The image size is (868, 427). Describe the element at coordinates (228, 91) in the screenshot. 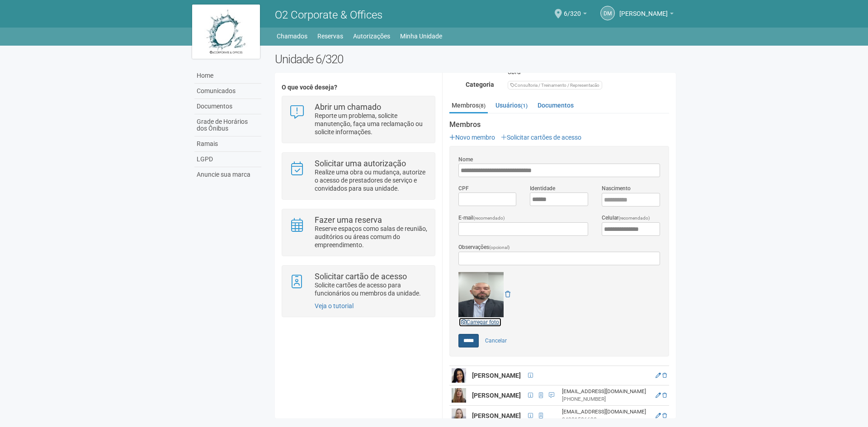

I see `a: Comunicados` at that location.